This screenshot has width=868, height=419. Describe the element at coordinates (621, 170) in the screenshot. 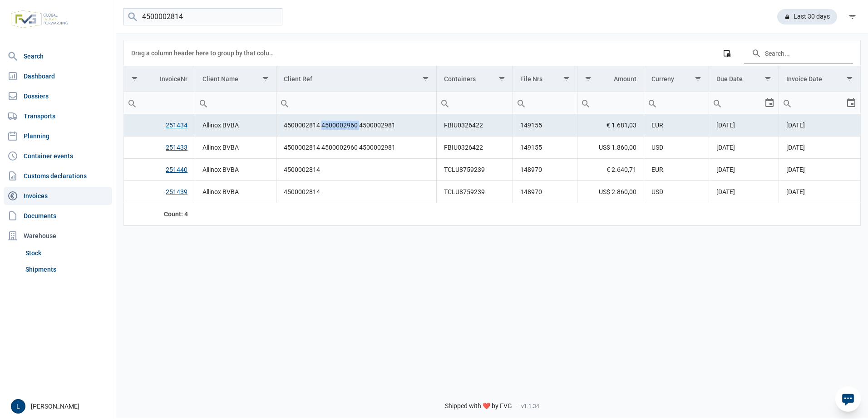

I see `span: € 2.640,71` at that location.